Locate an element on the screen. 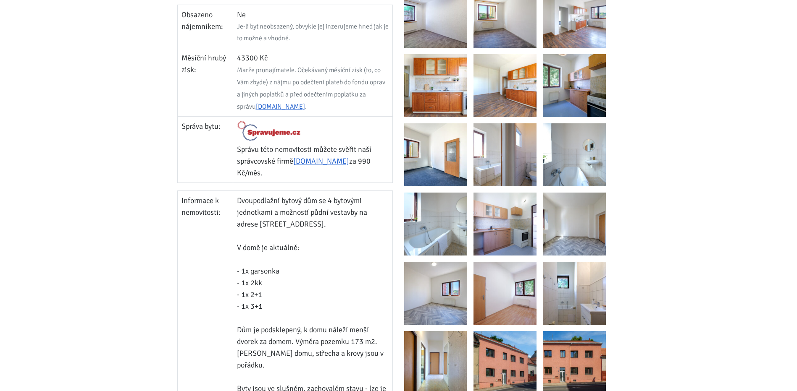  td: 43300 Kč is located at coordinates (312, 82).